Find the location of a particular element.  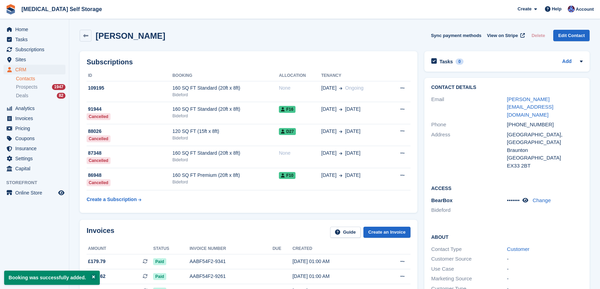

img: Helen Walker is located at coordinates (571, 9).